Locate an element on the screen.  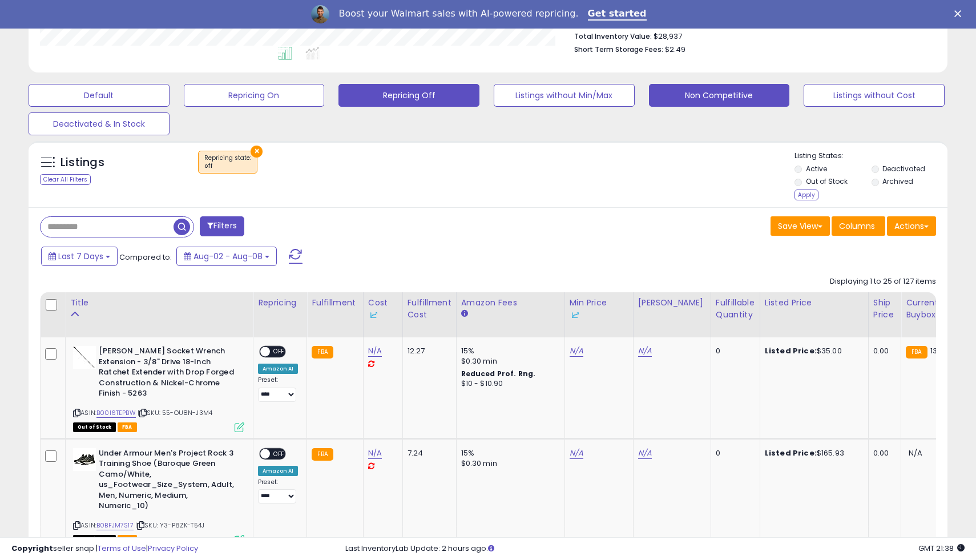
div: Apply is located at coordinates (806, 195).